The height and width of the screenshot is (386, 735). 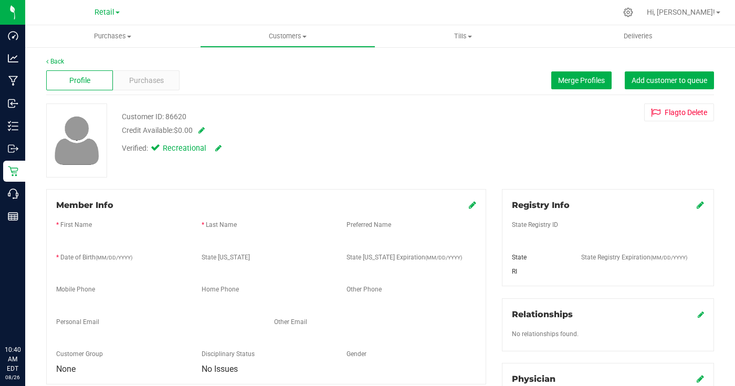 What do you see at coordinates (535, 225) in the screenshot?
I see `label: State Registry ID` at bounding box center [535, 225].